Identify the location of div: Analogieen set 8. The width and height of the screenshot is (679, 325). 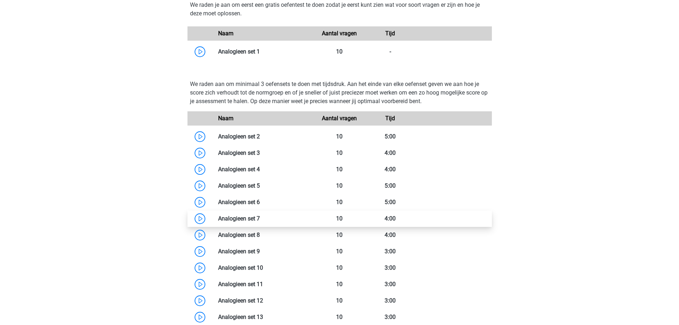
(263, 235).